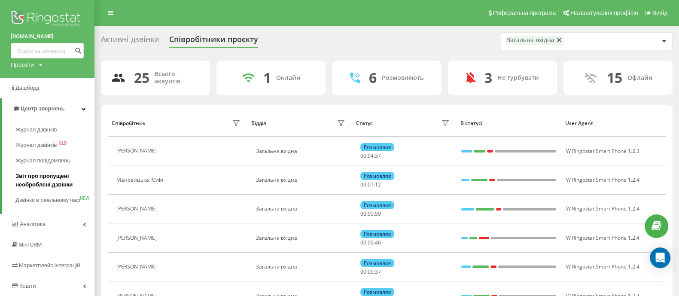 The width and height of the screenshot is (679, 296). Describe the element at coordinates (288, 78) in the screenshot. I see `div: Онлайн` at that location.